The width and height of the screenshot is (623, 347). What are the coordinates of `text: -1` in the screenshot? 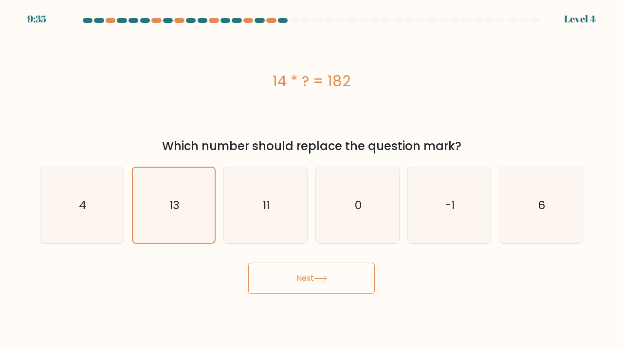 It's located at (450, 205).